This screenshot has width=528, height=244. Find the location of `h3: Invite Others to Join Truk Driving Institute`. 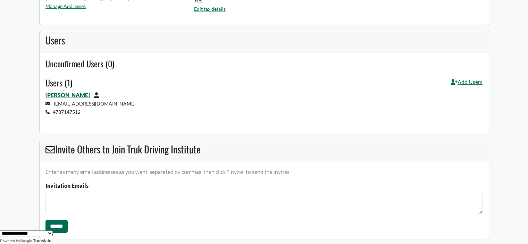

h3: Invite Others to Join Truk Driving Institute is located at coordinates (264, 149).